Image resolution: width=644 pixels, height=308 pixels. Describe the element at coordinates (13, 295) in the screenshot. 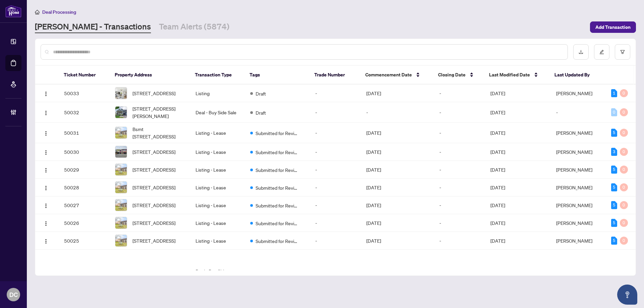

I see `span: DC` at that location.